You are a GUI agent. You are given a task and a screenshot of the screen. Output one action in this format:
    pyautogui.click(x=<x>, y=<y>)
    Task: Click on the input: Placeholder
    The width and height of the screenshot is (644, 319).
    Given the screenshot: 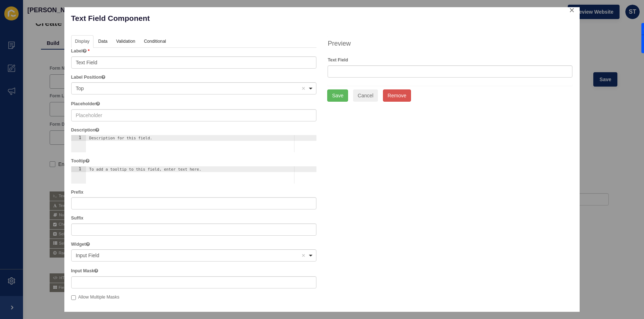 What is the action you would take?
    pyautogui.click(x=194, y=115)
    